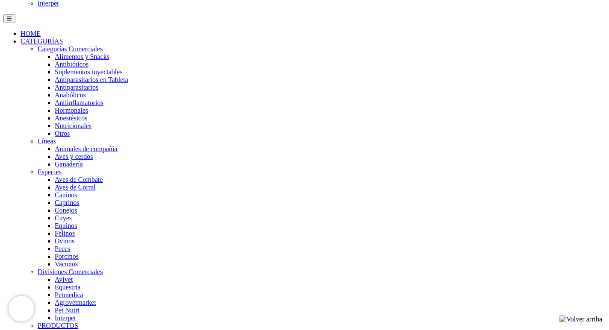 Image resolution: width=609 pixels, height=330 pixels. What do you see at coordinates (66, 210) in the screenshot?
I see `span: Conejos` at bounding box center [66, 210].